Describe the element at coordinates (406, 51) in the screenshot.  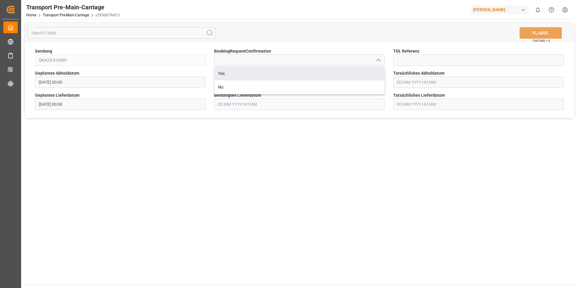
I see `span: TDL Referenz` at that location.